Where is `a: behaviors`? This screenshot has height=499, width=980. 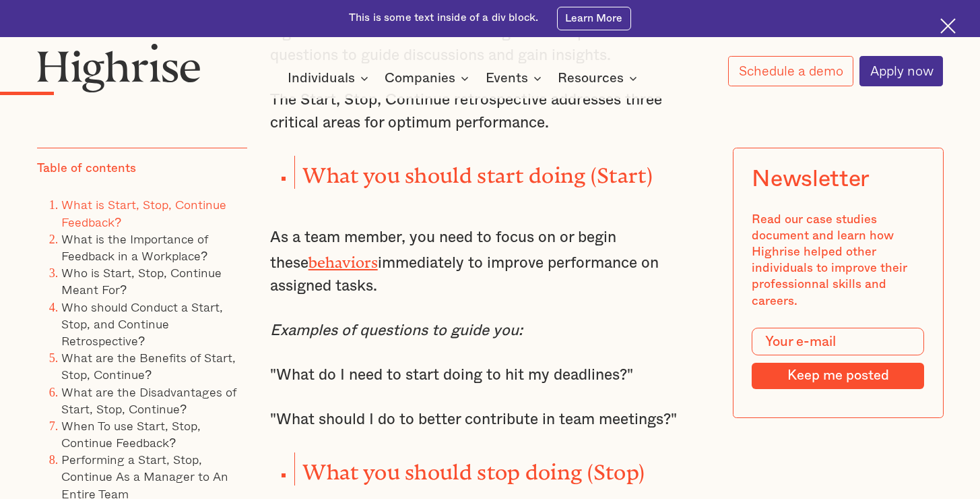 a: behaviors is located at coordinates (343, 258).